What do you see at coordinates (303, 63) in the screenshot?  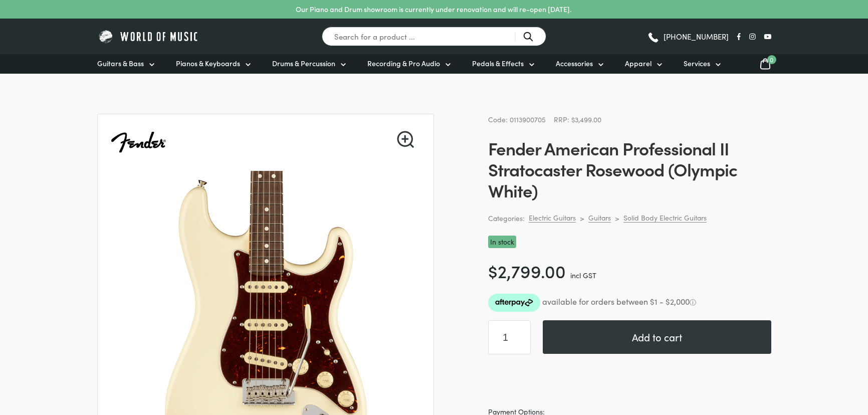 I see `span: Drums & Percussion` at bounding box center [303, 63].